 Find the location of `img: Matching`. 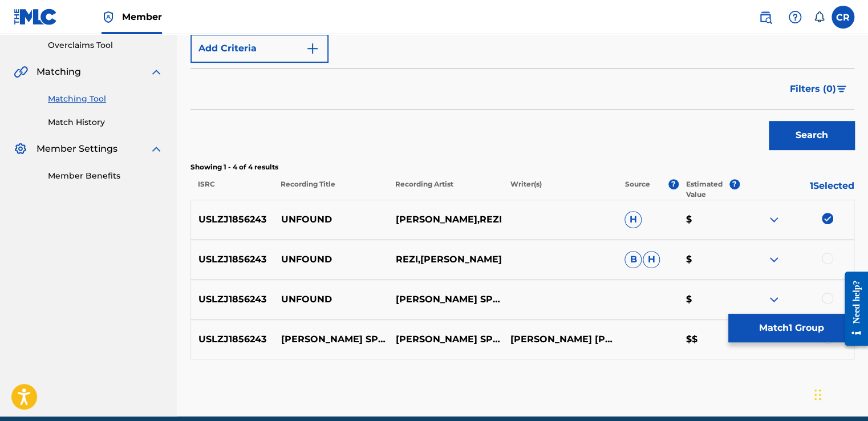

img: Matching is located at coordinates (20, 72).